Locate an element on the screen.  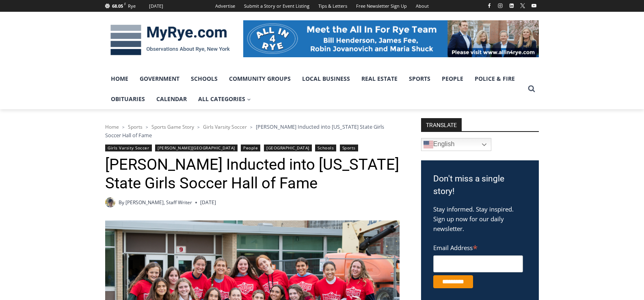
a: X is located at coordinates (523, 6).